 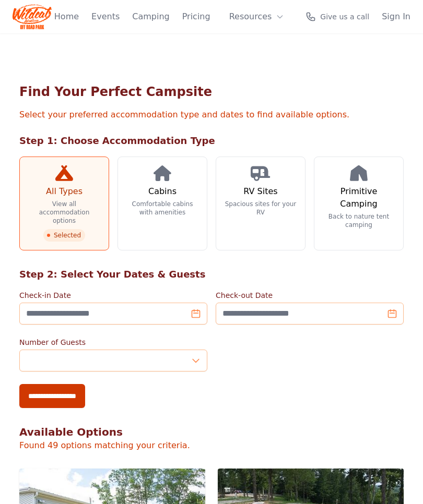 What do you see at coordinates (261, 203) in the screenshot?
I see `a: RV Sites Spacious sites for your RV` at bounding box center [261, 203].